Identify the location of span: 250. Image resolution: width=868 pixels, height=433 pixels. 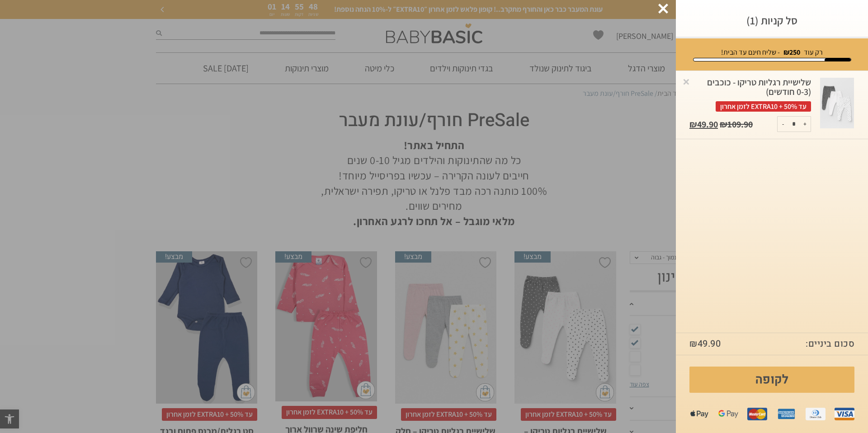
(794, 52).